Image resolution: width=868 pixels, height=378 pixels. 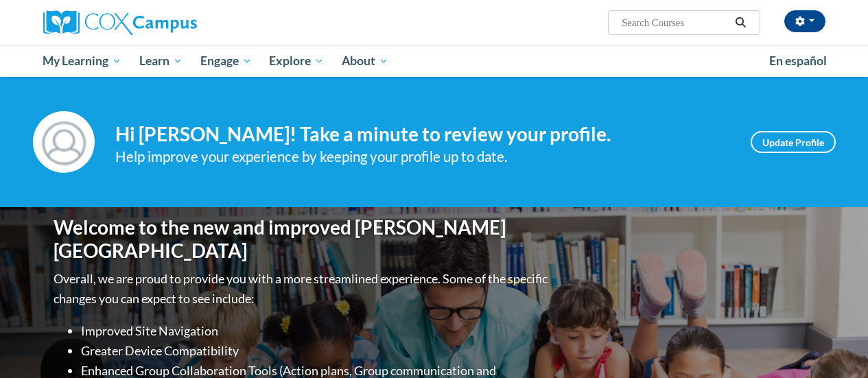 What do you see at coordinates (296, 61) in the screenshot?
I see `span: Explore` at bounding box center [296, 61].